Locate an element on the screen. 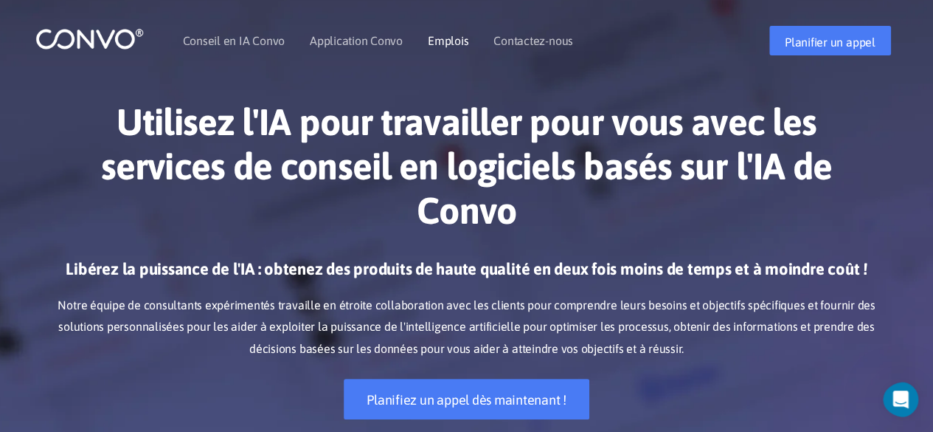 The image size is (933, 432). font: Utilisez l'IA pour travailler pour vous avec les services de conseil en logiciels basés sur l'IA ... is located at coordinates (466, 166).